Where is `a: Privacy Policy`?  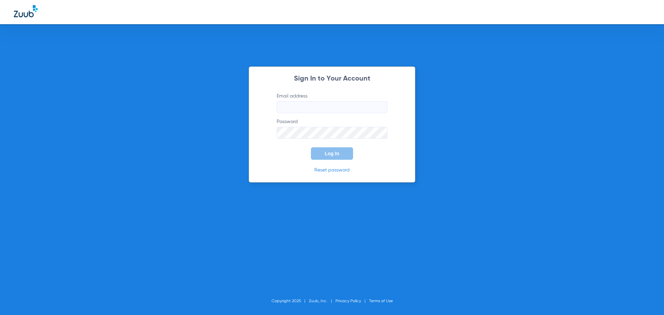
a: Privacy Policy is located at coordinates (348, 301).